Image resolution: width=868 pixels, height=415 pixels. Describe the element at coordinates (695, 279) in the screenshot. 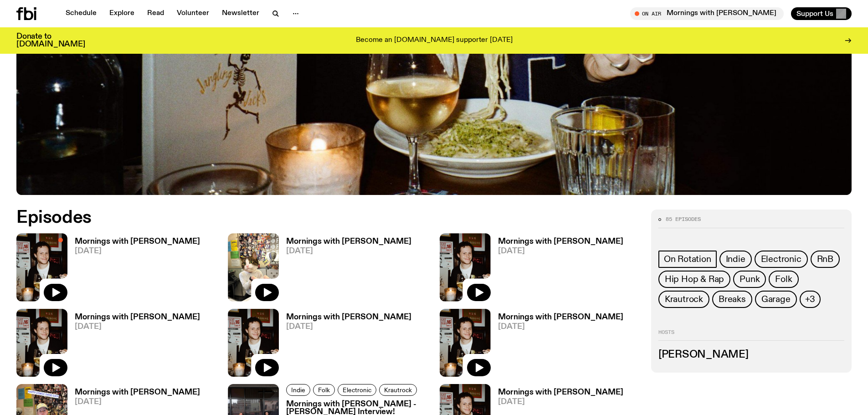

I see `a: Hip Hop & Rap` at that location.